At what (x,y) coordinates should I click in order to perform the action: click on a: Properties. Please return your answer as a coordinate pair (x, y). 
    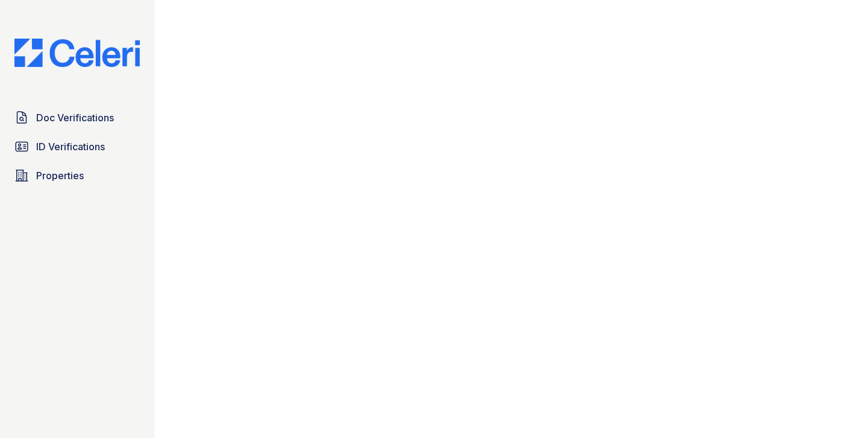
    Looking at the image, I should click on (77, 176).